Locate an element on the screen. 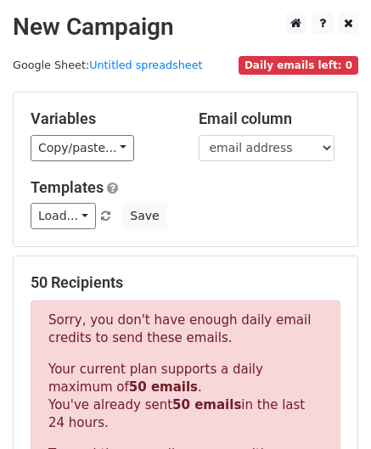  a: Templates is located at coordinates (67, 187).